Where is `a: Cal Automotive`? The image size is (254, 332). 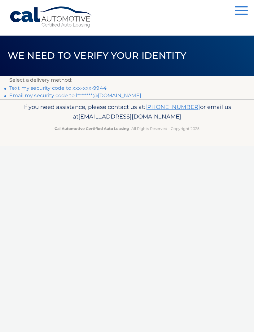
a: Cal Automotive is located at coordinates (51, 17).